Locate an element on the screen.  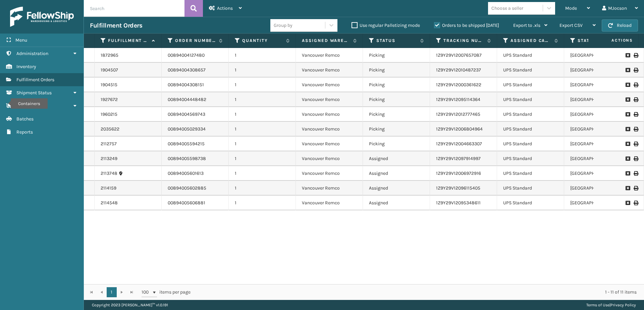
a: 1Z9Y29V12000361622 is located at coordinates (458, 85).